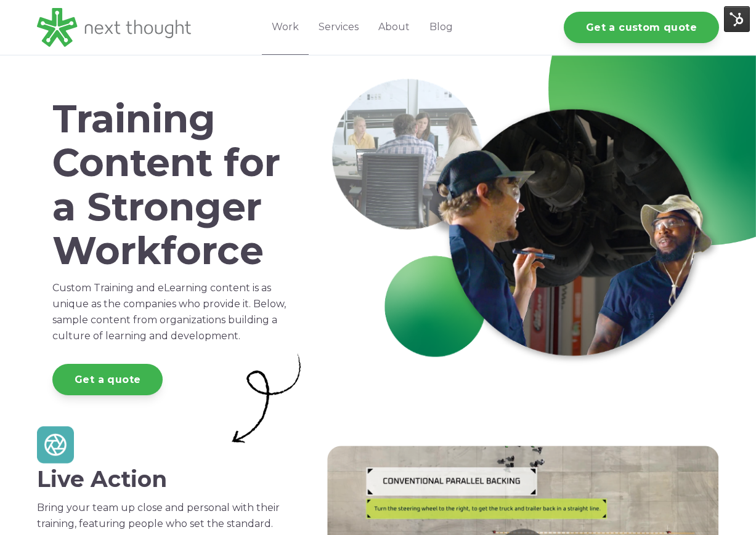 The width and height of the screenshot is (756, 535). Describe the element at coordinates (175, 185) in the screenshot. I see `h1: Training Content for a Stronger Workforce` at that location.